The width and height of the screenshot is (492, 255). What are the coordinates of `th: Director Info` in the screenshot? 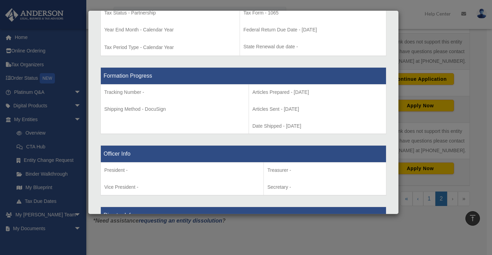 It's located at (243, 215).